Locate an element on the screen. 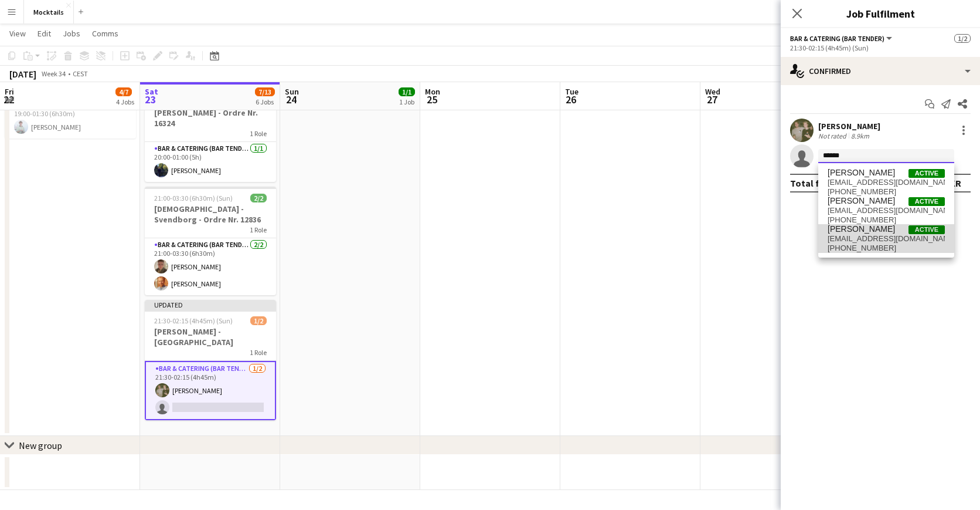  span: Tue is located at coordinates (572, 91).